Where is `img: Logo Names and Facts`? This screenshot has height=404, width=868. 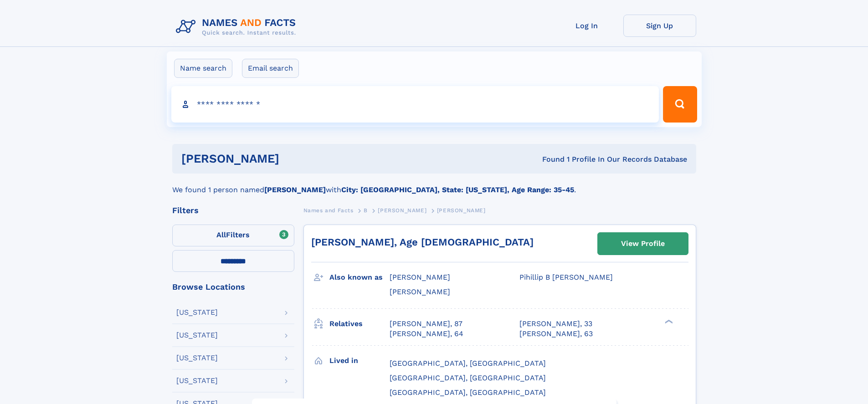
img: Logo Names and Facts is located at coordinates (238, 27).